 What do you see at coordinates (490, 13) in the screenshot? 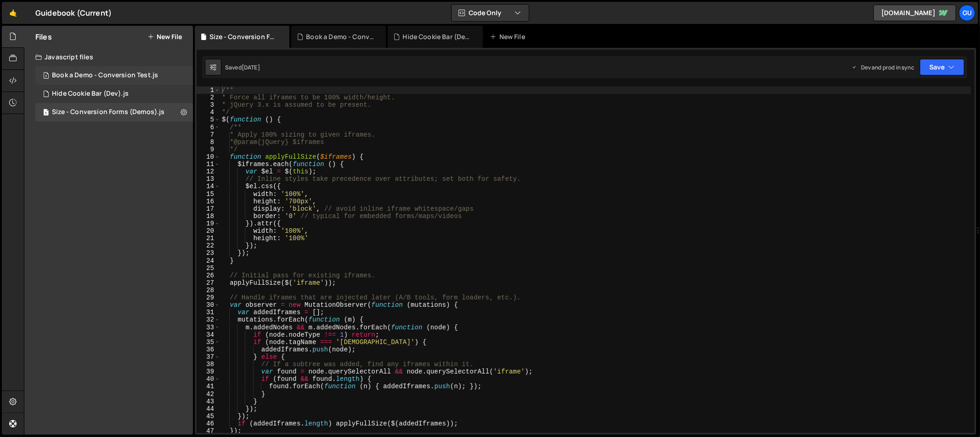
I see `button: Code Only` at bounding box center [490, 13].